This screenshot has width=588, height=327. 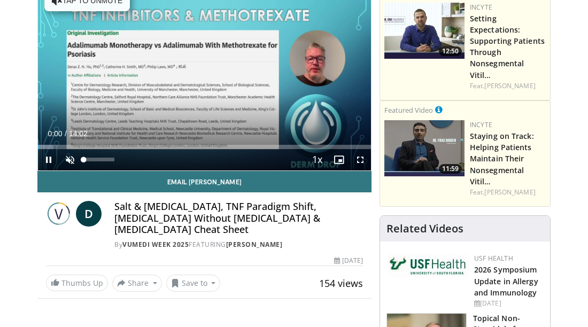 What do you see at coordinates (506, 280) in the screenshot?
I see `a: 2026 Symposium Update in Allergy and Immunology` at bounding box center [506, 280].